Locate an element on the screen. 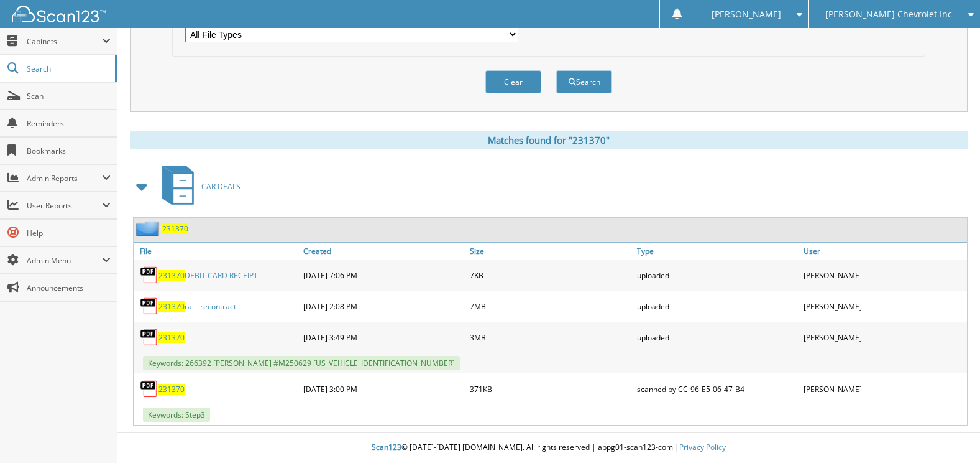  span: Scan is located at coordinates (68, 96).